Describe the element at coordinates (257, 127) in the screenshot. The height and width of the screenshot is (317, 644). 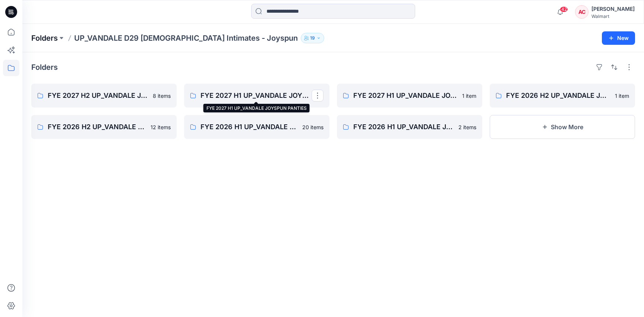
I see `a: FYE 2026 H1 UP_VANDALE JOYSPUN PANTIES20 items` at that location.